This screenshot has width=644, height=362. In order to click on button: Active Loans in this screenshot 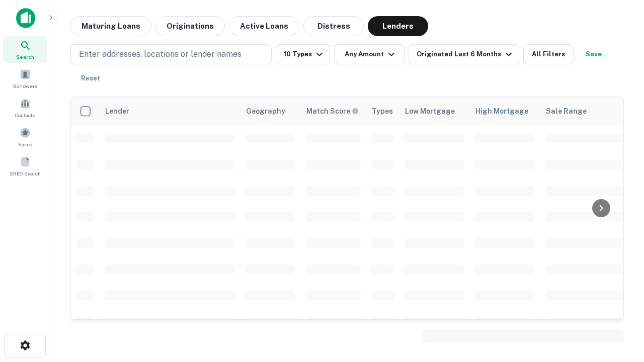, I will do `click(264, 26)`.